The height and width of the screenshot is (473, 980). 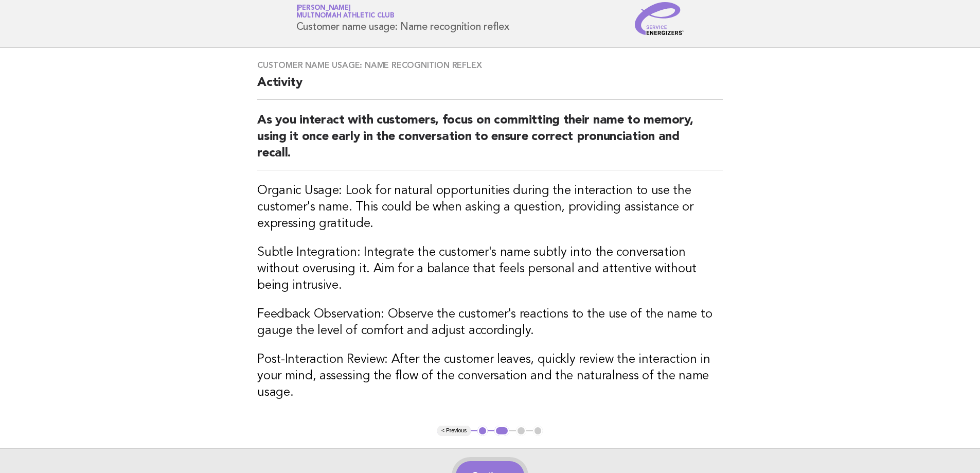 What do you see at coordinates (490, 269) in the screenshot?
I see `h3: Subtle Integration: Integrate the customer's name subtly into the conversation without overusing ...` at bounding box center [490, 269].